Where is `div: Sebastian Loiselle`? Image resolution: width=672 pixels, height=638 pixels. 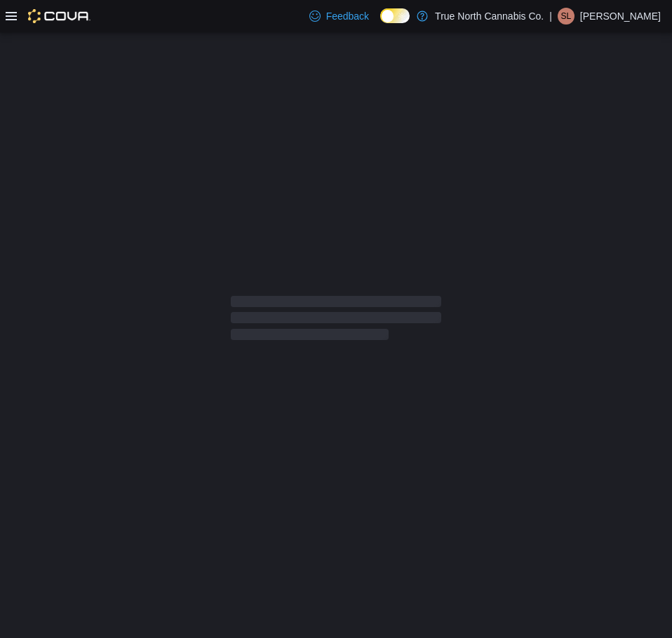
div: Sebastian Loiselle is located at coordinates (566, 16).